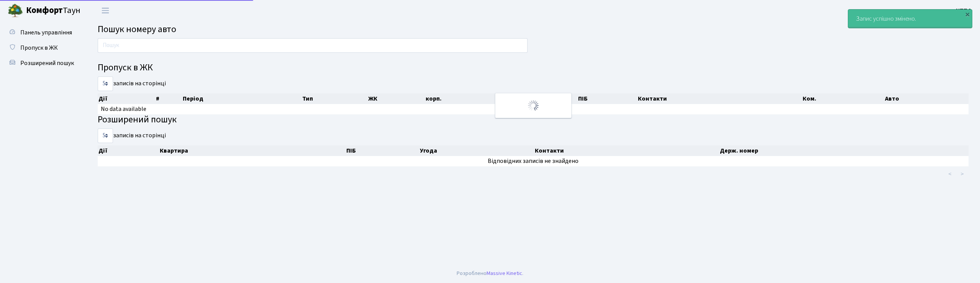 This screenshot has width=980, height=283. Describe the element at coordinates (533, 68) in the screenshot. I see `h4: Пропуск в ЖК` at that location.